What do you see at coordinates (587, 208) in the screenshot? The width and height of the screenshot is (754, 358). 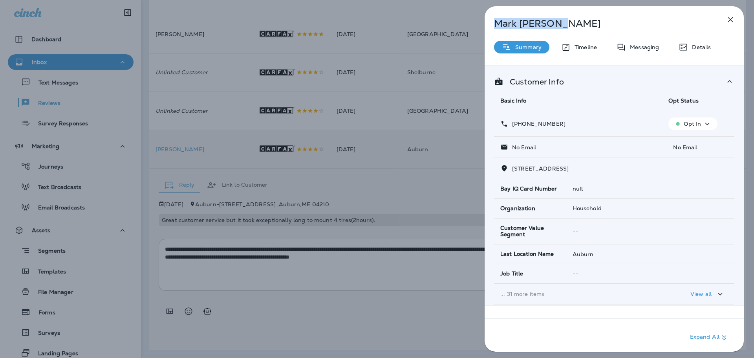 I see `span: Household` at bounding box center [587, 208].